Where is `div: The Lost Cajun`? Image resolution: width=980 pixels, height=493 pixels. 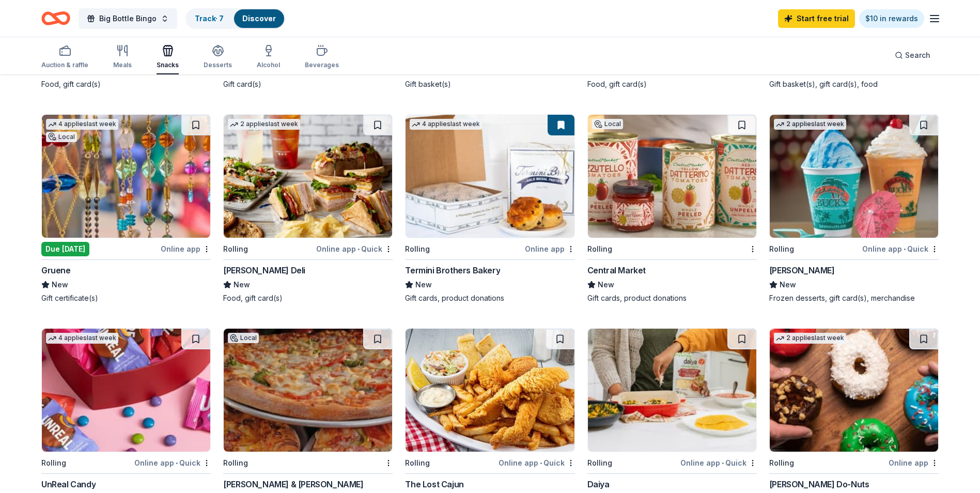 div: The Lost Cajun is located at coordinates (434, 484).